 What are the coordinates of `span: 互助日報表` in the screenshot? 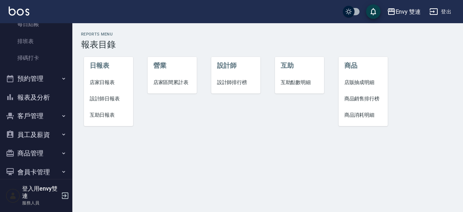 It's located at (108, 115).